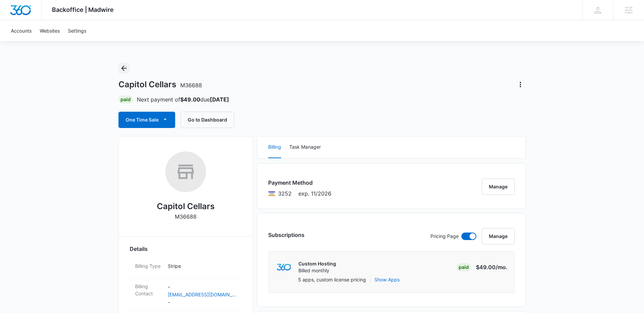  Describe the element at coordinates (186, 216) in the screenshot. I see `p: M36688` at that location.